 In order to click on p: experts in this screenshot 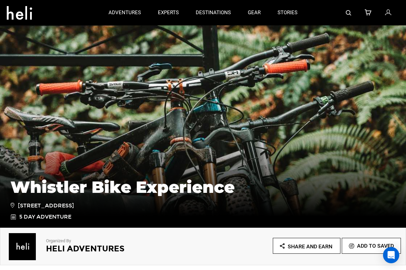, I will do `click(168, 13)`.